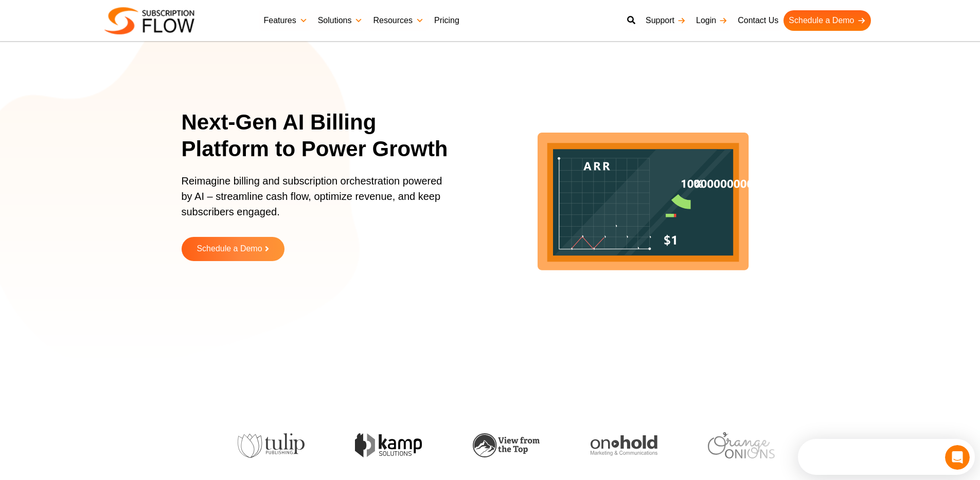 This screenshot has height=480, width=980. I want to click on a: Resources, so click(398, 20).